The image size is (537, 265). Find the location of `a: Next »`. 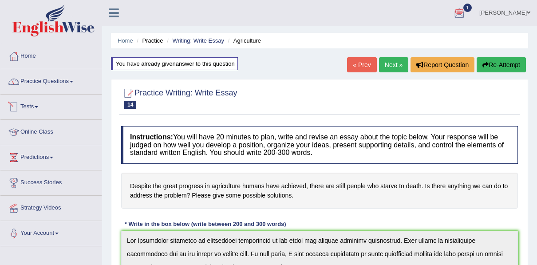

a: Next » is located at coordinates (393, 65).